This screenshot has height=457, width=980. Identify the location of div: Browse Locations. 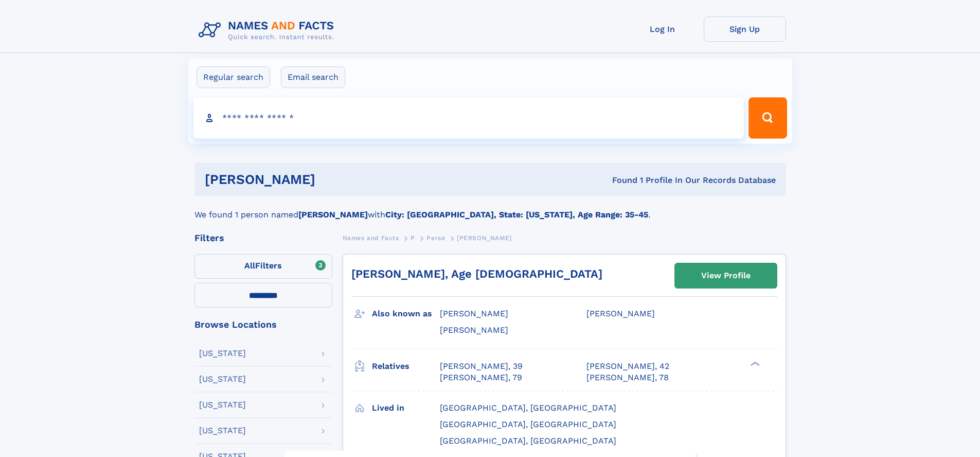
(263, 325).